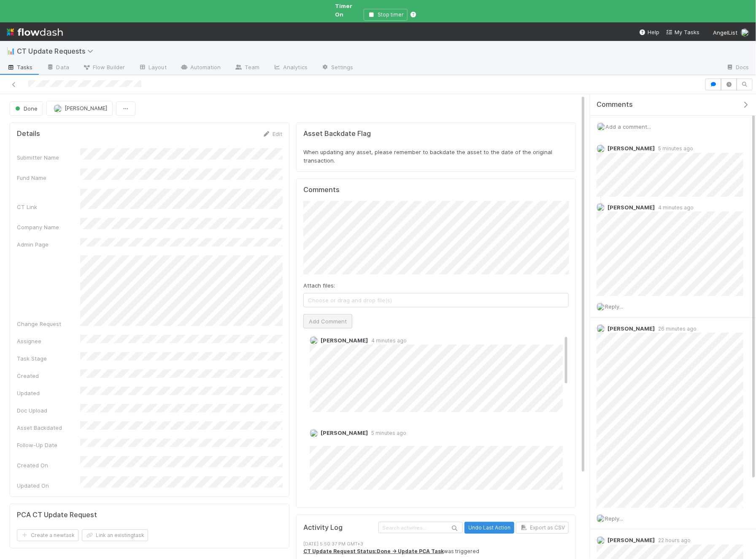 The width and height of the screenshot is (756, 559). What do you see at coordinates (49, 393) in the screenshot?
I see `div: Updated` at bounding box center [49, 393].